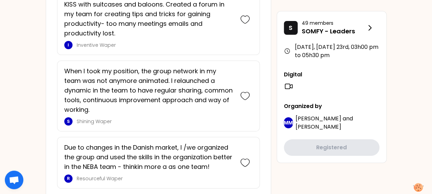 The width and height of the screenshot is (432, 194). Describe the element at coordinates (149, 157) in the screenshot. I see `p: Due to changes in the Danish market, I /we organized the group and used the skills in the organiz...` at that location.